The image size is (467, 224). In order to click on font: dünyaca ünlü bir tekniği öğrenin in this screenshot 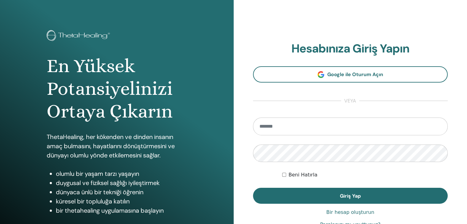, I will do `click(99, 192)`.